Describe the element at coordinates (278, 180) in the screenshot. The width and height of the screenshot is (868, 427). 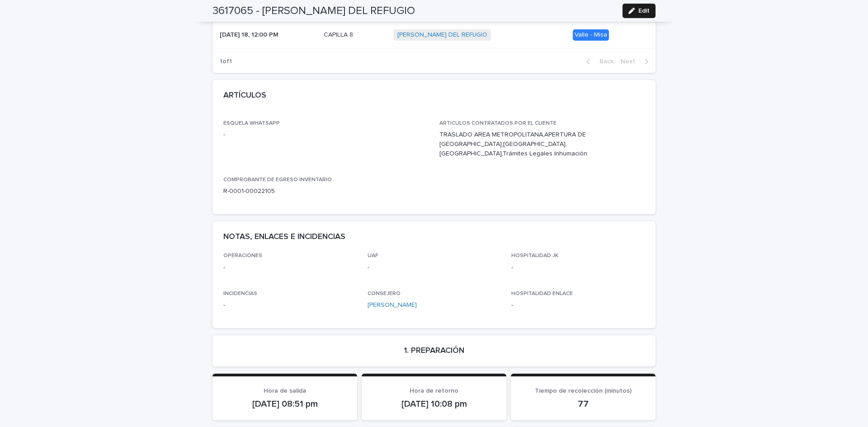
I see `span: COMPROBANTE DE EGRESO INVENTARIO` at that location.